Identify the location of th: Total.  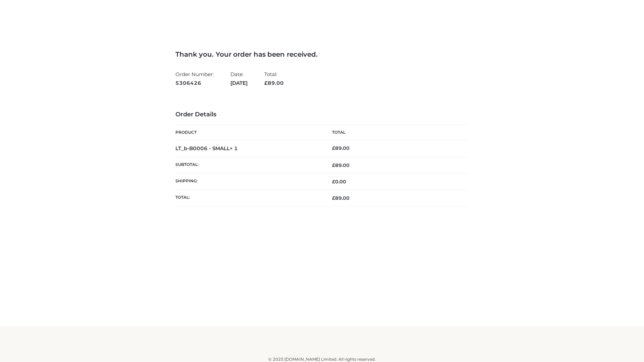
(395, 132).